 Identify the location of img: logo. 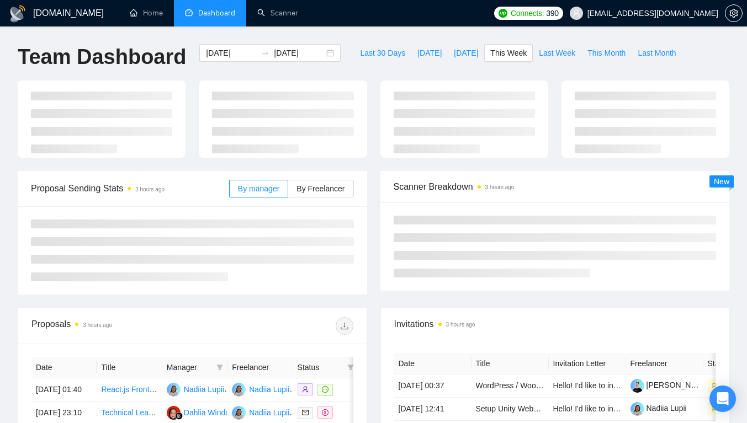
(18, 14).